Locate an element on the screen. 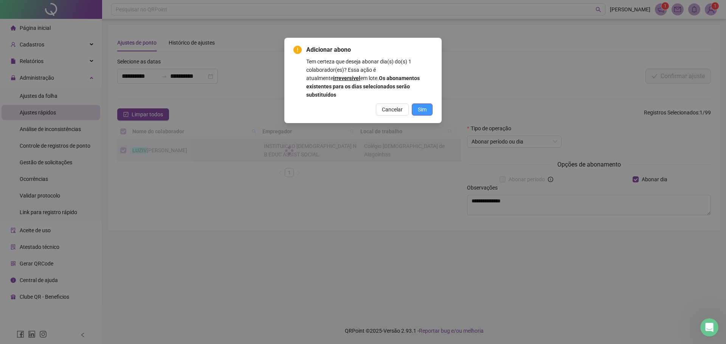 The height and width of the screenshot is (344, 726). div: Tem certeza que deseja abonar dia(s) do(s) 1 colaborador(es)? Essa ação é atualmente em lote. is located at coordinates (369, 78).